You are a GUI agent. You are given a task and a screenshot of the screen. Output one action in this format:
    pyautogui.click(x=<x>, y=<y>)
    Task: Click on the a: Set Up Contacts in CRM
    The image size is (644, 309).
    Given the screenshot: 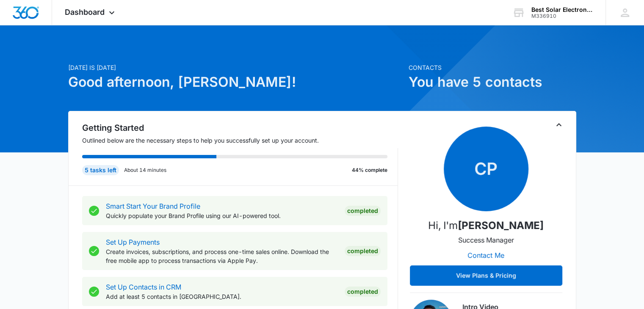 What is the action you would take?
    pyautogui.click(x=143, y=287)
    